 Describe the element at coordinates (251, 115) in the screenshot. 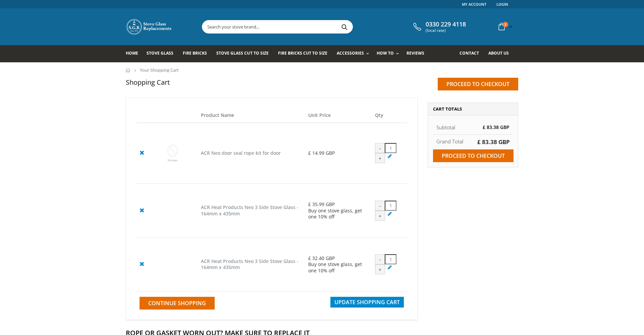

I see `th: Product Name` at that location.